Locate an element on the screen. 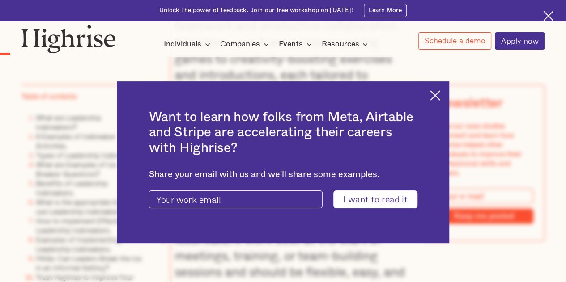 The height and width of the screenshot is (282, 566). a: Learn More is located at coordinates (385, 10).